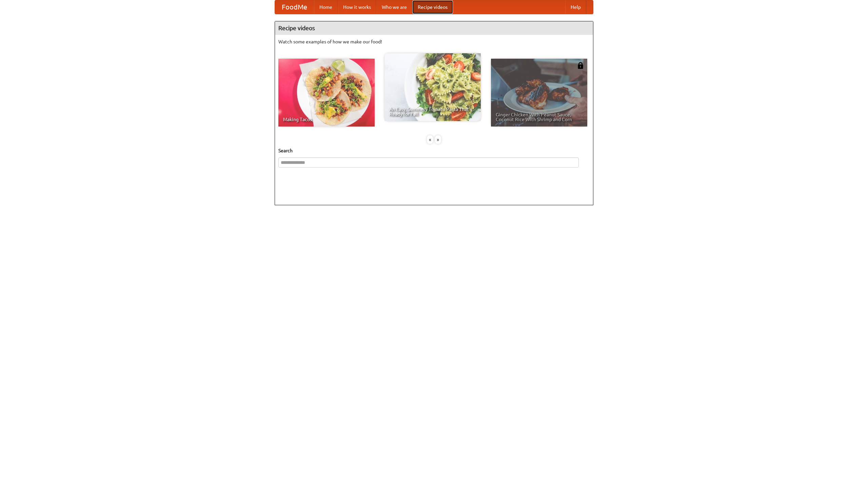 This screenshot has width=868, height=480. I want to click on a: How it works, so click(357, 7).